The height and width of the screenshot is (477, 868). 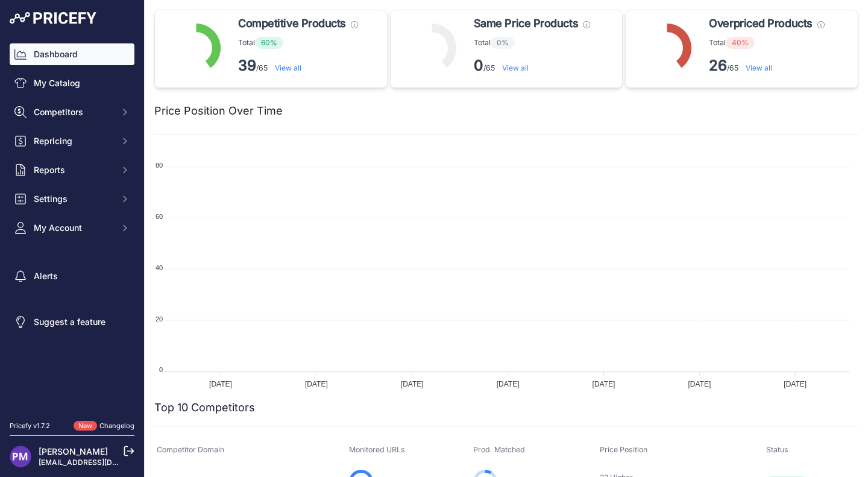 I want to click on button: Settings, so click(x=72, y=199).